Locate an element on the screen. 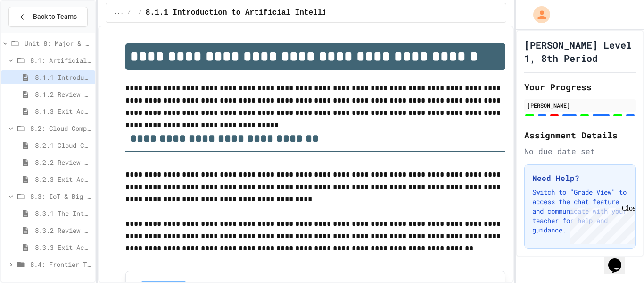 The image size is (644, 283). span: 8.2.3 Exit Activity - Cloud Service Detective is located at coordinates (63, 179).